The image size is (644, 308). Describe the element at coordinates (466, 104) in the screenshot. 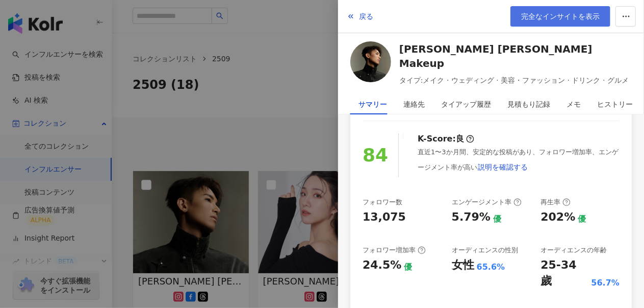

I see `div: タイアップ履歴` at that location.